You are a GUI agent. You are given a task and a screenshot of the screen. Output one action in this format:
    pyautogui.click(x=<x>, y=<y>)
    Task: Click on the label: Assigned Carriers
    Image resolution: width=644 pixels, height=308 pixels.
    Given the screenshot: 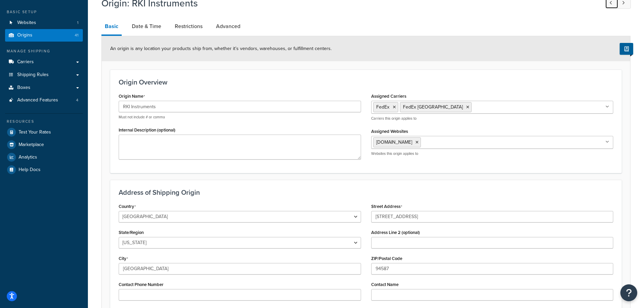 What is the action you would take?
    pyautogui.click(x=389, y=96)
    